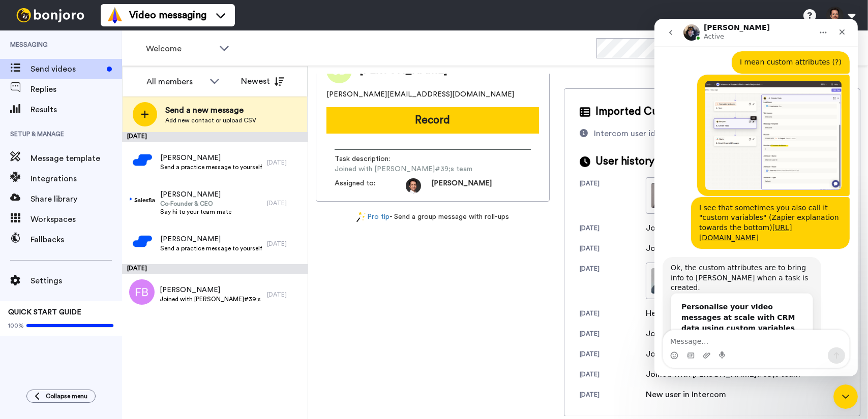  Describe the element at coordinates (77, 179) in the screenshot. I see `span: Integrations` at that location.